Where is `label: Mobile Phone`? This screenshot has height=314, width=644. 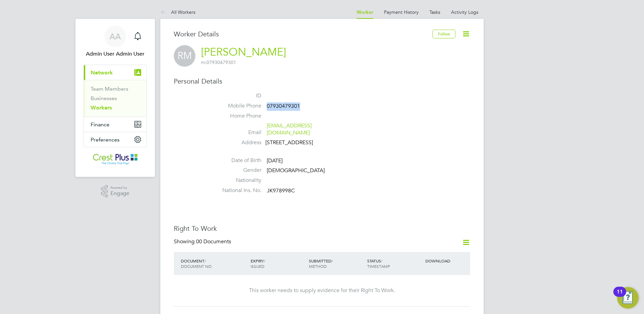
label: Mobile Phone is located at coordinates (238, 106).